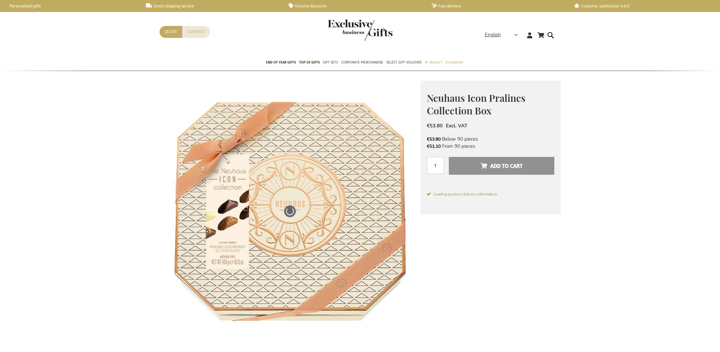  Describe the element at coordinates (331, 63) in the screenshot. I see `a: Gift Sets` at that location.